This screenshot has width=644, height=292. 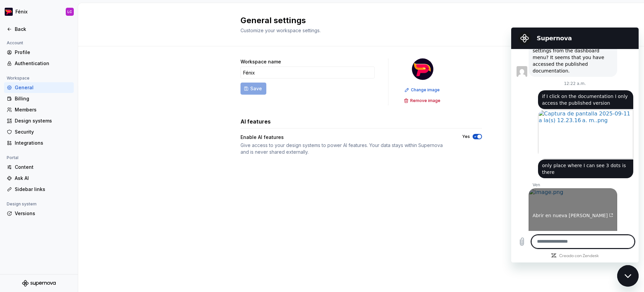 I want to click on a: Profile, so click(x=39, y=52).